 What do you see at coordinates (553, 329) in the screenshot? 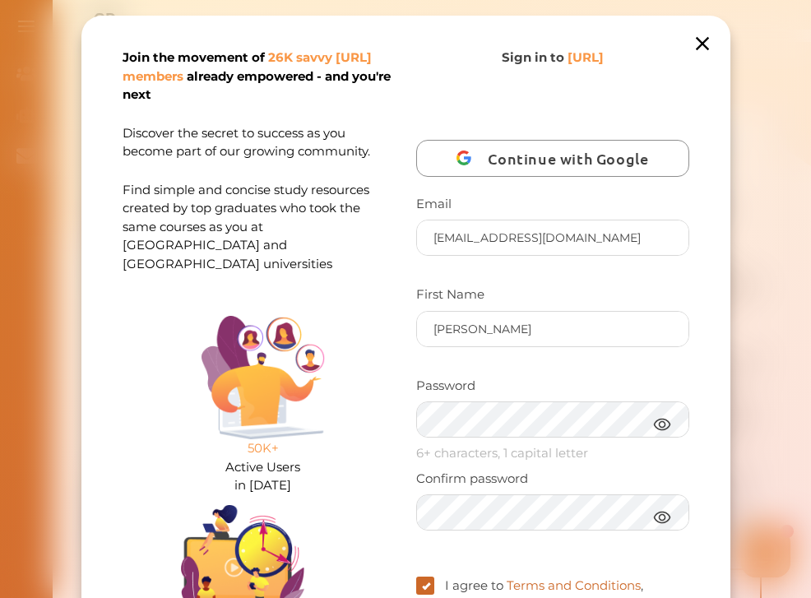
I see `input: Enter your First Name` at bounding box center [553, 329].